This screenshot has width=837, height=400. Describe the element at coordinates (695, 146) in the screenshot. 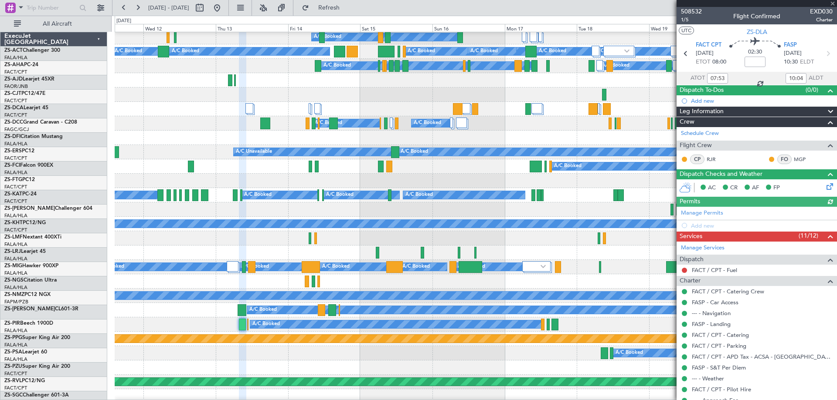

I see `span: Flight Crew` at that location.